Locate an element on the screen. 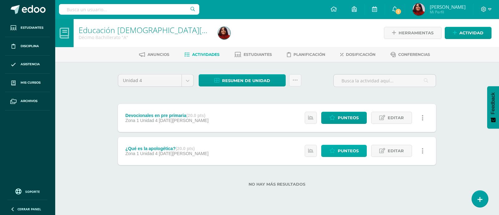  span: Soporte is located at coordinates (32, 192).